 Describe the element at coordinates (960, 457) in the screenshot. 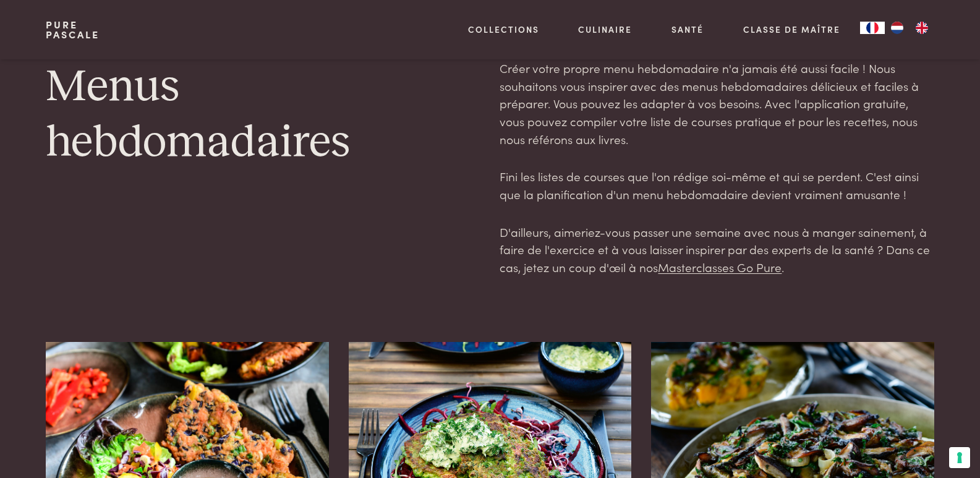

I see `button: Vos préférences en matière de consentement pour les technologies de suivi` at that location.